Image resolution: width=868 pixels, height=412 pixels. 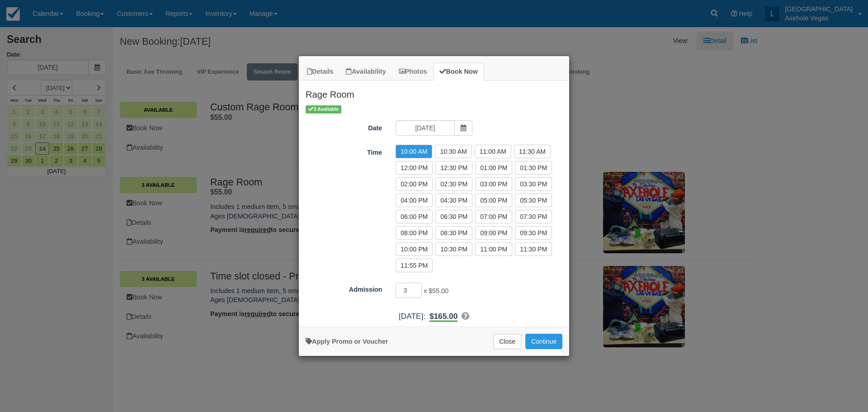 I want to click on label: Admission, so click(x=343, y=288).